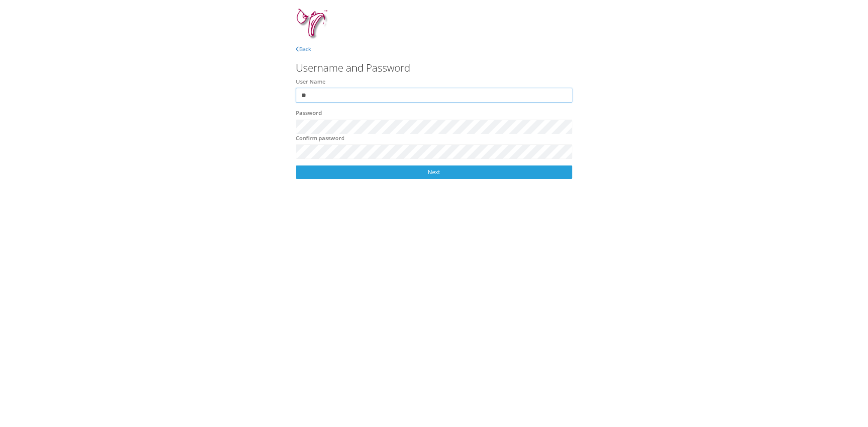 The height and width of the screenshot is (427, 868). I want to click on h3: Username and Password, so click(434, 68).